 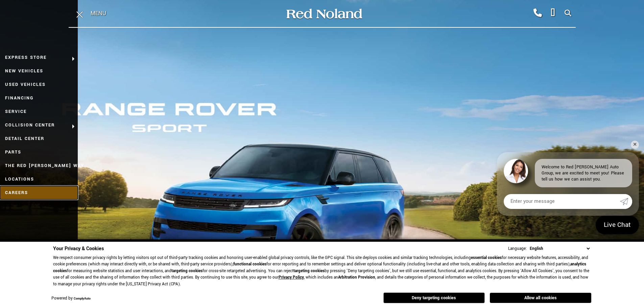 I want to click on img: Red Noland Auto Group, so click(x=324, y=14).